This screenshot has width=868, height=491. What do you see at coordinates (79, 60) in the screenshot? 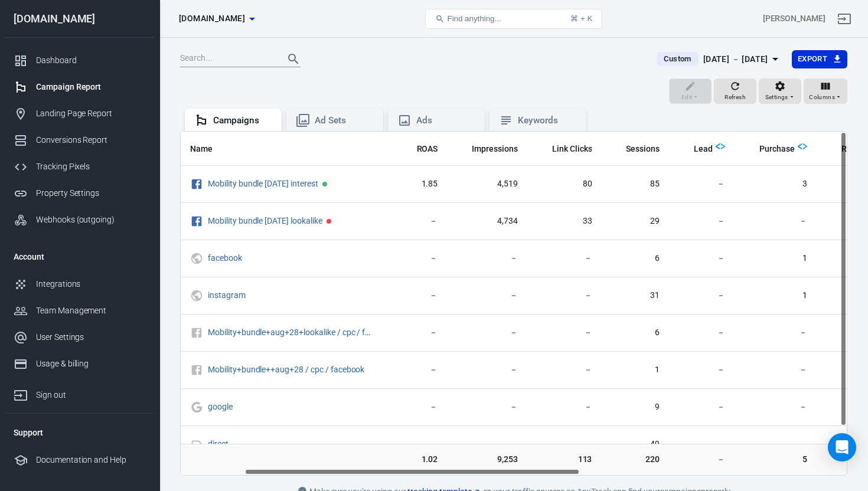
I see `a: Dashboard` at bounding box center [79, 60].